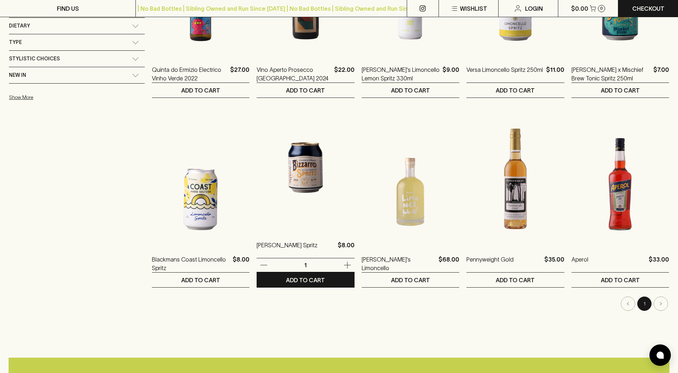  I want to click on div: New In, so click(77, 75).